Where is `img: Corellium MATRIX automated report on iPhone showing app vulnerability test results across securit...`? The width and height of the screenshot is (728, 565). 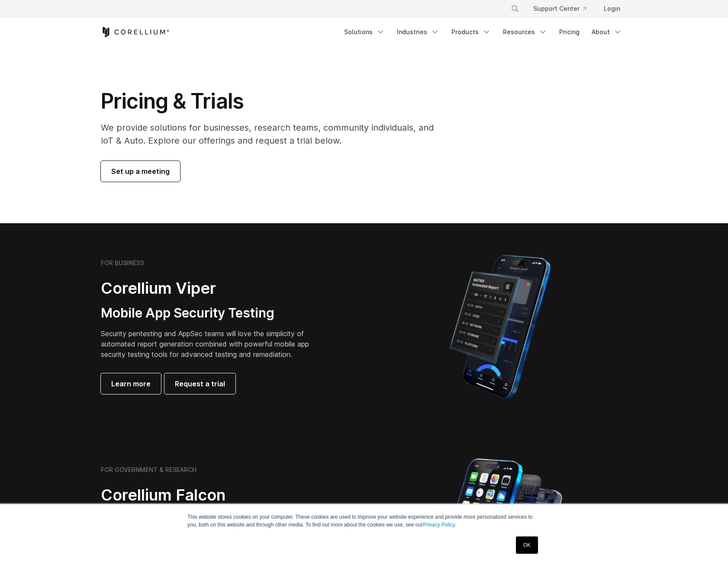
img: Corellium MATRIX automated report on iPhone showing app vulnerability test results across securit... is located at coordinates (500, 327).